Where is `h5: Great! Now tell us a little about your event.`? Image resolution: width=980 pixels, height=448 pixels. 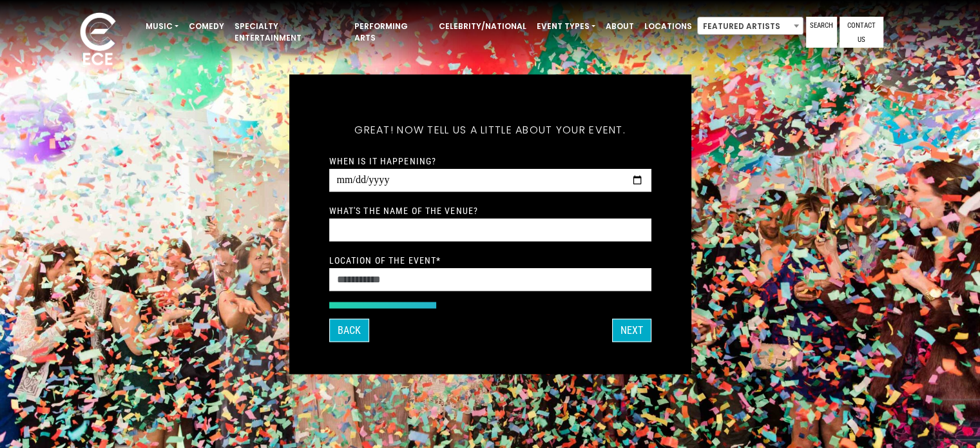
h5: Great! Now tell us a little about your event. is located at coordinates (490, 130).